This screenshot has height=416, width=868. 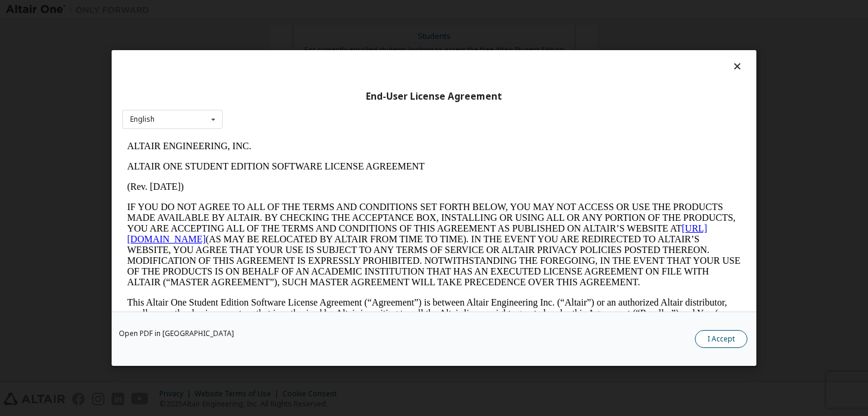 What do you see at coordinates (312, 10) in the screenshot?
I see `p: ALTAIR ENGINEERING, INC.` at bounding box center [312, 10].